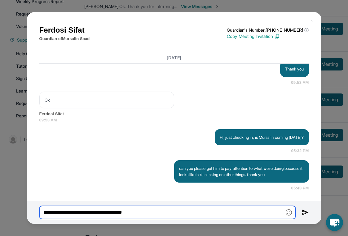 This screenshot has width=348, height=236. Describe the element at coordinates (306, 30) in the screenshot. I see `span: ⓘ` at that location.